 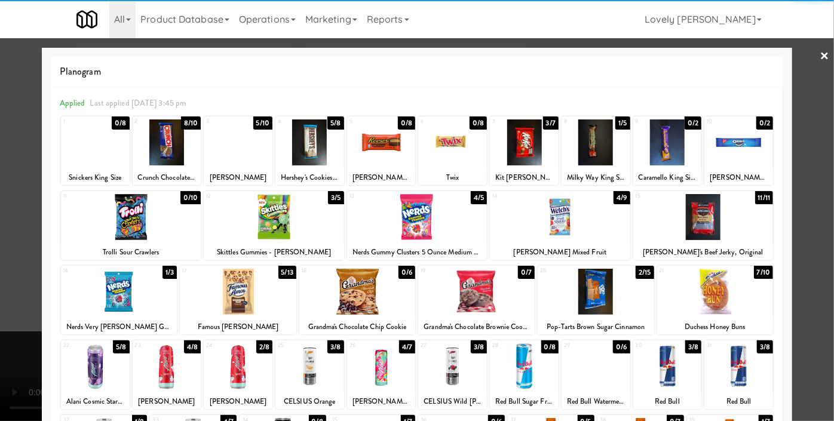 I want to click on div: 20, so click(x=568, y=271).